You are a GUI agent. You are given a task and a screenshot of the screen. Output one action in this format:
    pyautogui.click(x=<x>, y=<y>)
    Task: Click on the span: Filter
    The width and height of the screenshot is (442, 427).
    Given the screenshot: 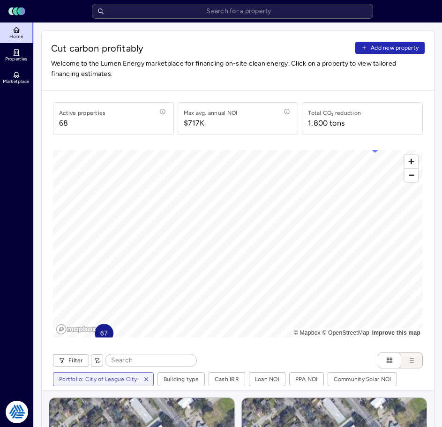 What is the action you would take?
    pyautogui.click(x=75, y=360)
    